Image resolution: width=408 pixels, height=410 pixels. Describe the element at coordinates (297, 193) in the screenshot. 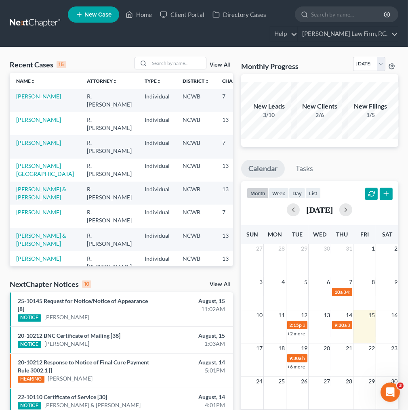

I see `button: day` at that location.